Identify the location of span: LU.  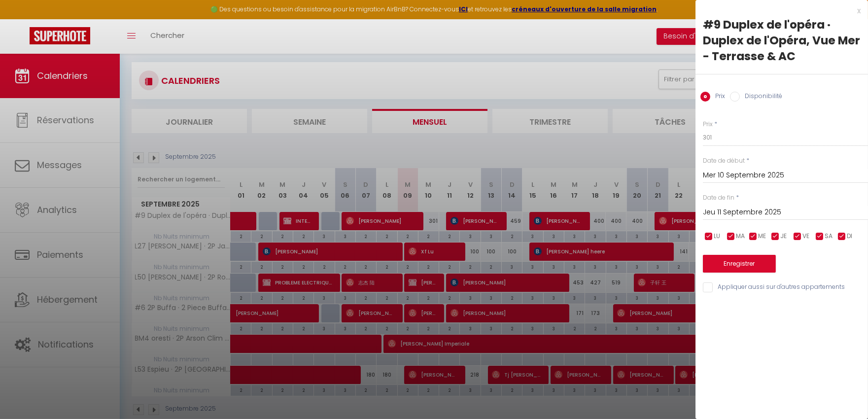
(717, 236).